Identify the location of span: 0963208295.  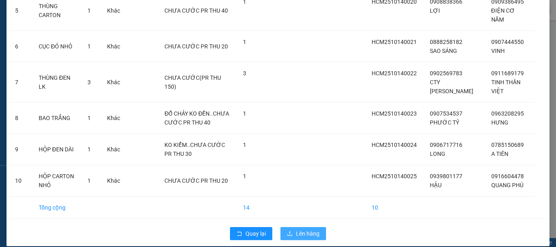
(508, 114).